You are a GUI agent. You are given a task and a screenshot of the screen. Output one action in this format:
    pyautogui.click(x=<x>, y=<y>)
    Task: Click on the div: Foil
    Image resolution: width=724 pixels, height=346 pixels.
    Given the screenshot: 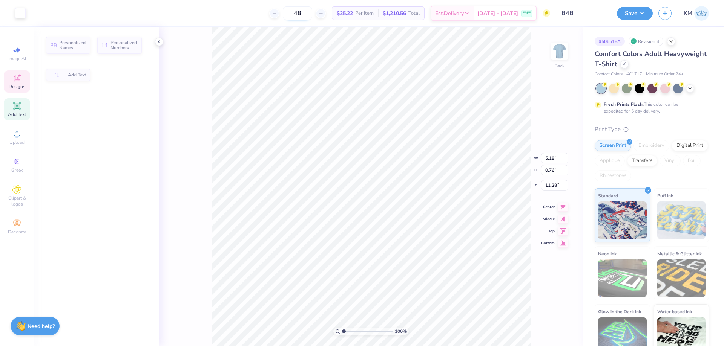 What is the action you would take?
    pyautogui.click(x=691, y=161)
    